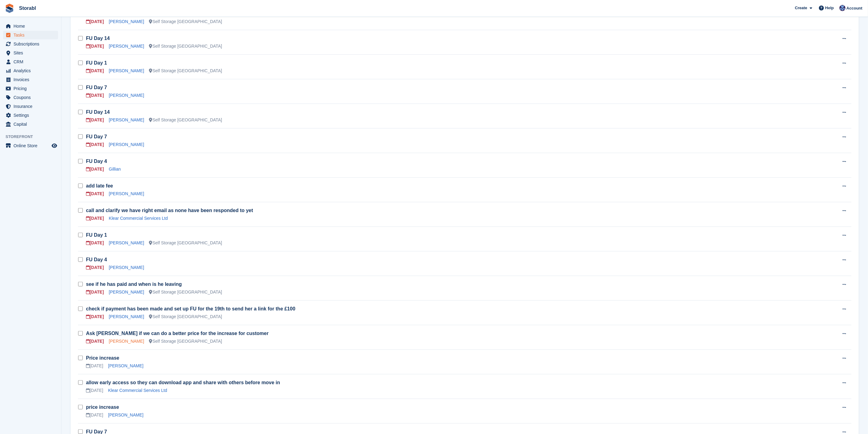 This screenshot has width=868, height=434. I want to click on a: see if he has paid and when is he leaving, so click(134, 284).